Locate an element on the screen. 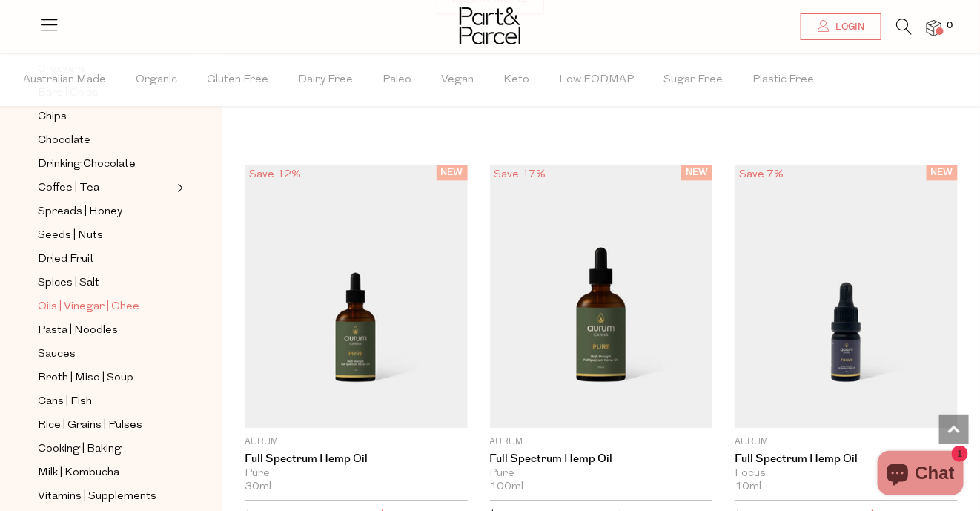  span: Coffee | Tea is located at coordinates (68, 189).